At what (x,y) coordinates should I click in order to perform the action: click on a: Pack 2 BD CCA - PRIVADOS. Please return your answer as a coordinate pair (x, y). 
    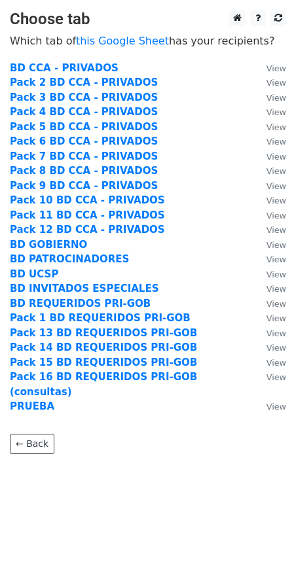
    Looking at the image, I should click on (84, 82).